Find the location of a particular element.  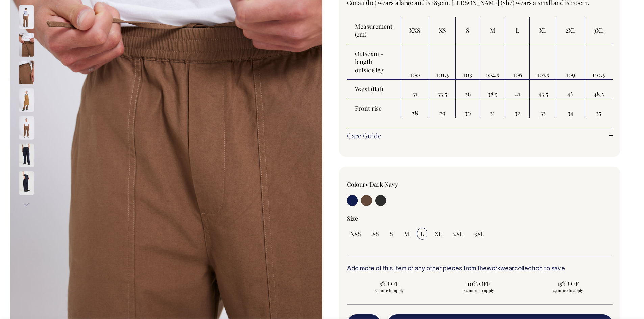

td: 38.5 is located at coordinates (493, 89).